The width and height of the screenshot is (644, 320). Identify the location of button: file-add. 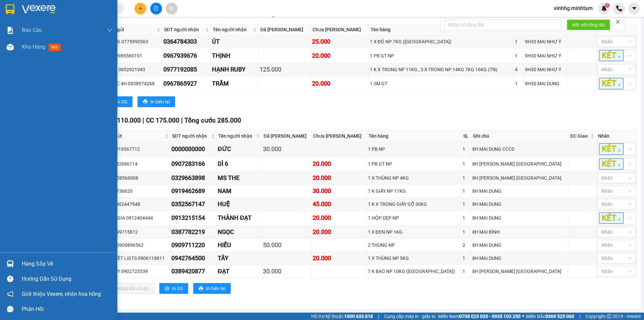
(156, 8).